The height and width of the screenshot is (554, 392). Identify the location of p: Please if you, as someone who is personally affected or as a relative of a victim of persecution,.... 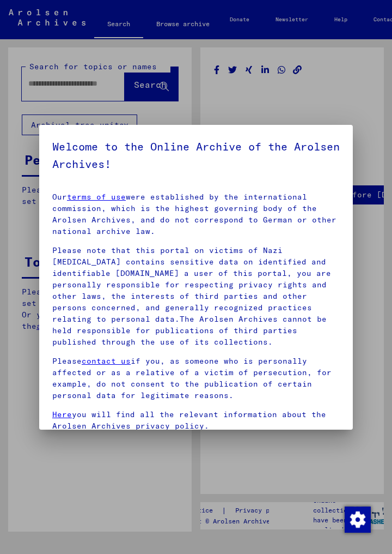
(196, 378).